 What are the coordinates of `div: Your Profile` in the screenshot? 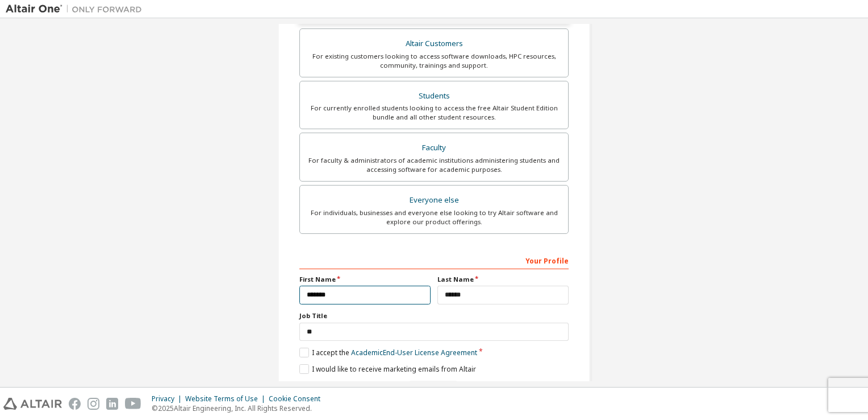 It's located at (434, 260).